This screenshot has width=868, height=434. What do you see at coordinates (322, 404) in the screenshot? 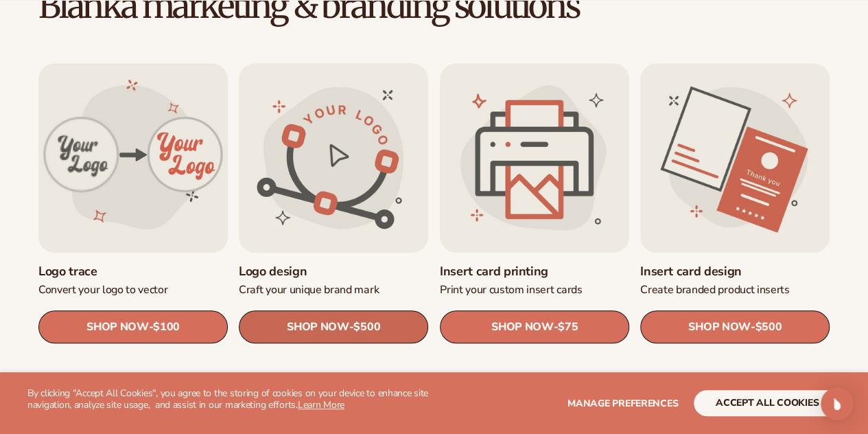
I see `a: Learn More` at bounding box center [322, 404].